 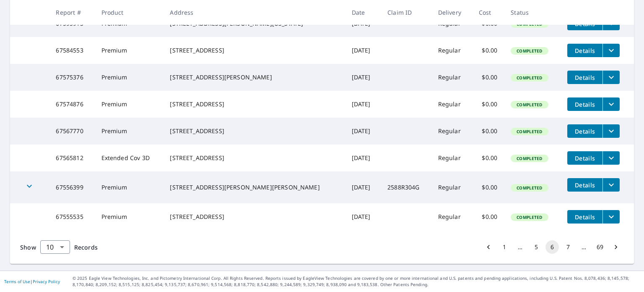 What do you see at coordinates (72, 77) in the screenshot?
I see `td: 67575376` at bounding box center [72, 77].